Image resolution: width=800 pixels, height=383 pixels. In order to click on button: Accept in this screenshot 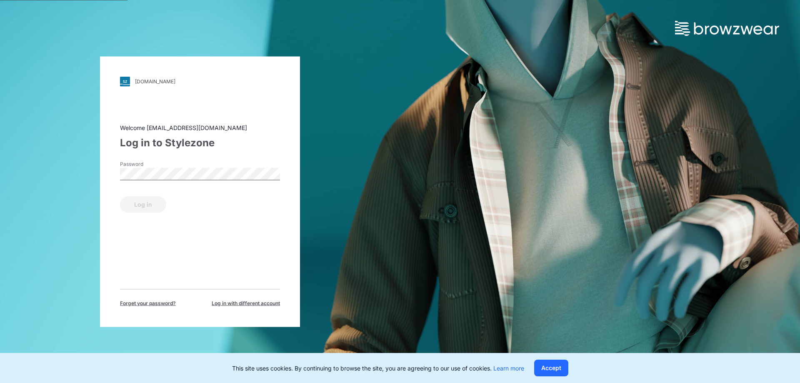, I will do `click(551, 368)`.